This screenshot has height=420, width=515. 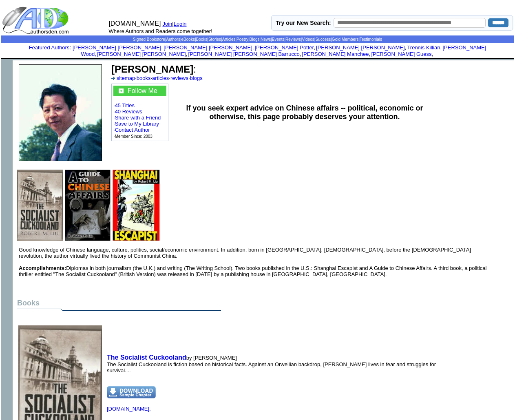 I want to click on a: articles, so click(x=160, y=78).